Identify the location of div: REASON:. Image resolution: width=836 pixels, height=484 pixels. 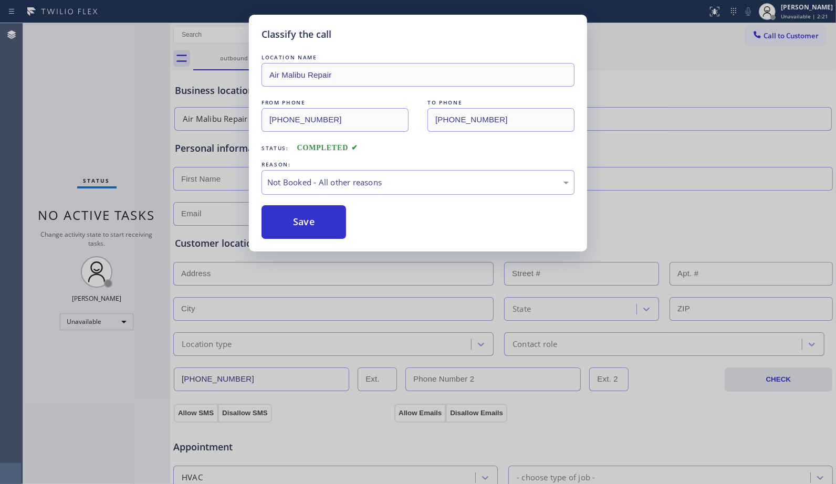
(418, 164).